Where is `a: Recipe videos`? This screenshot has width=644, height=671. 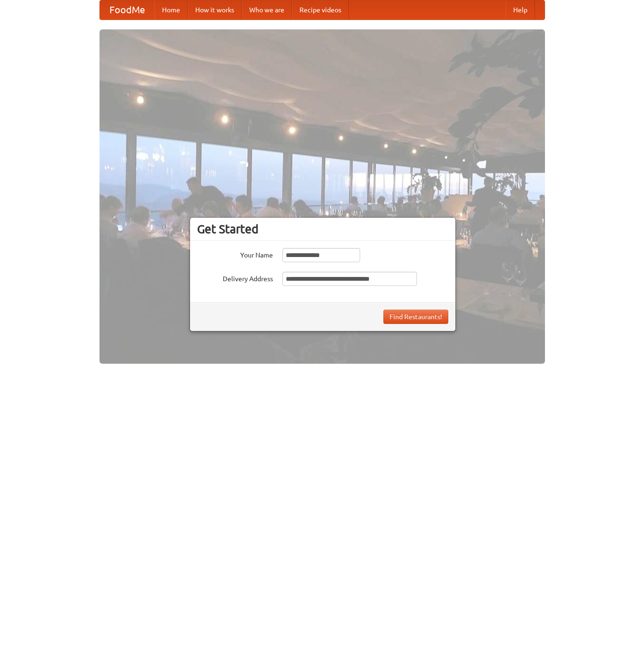
a: Recipe videos is located at coordinates (321, 10).